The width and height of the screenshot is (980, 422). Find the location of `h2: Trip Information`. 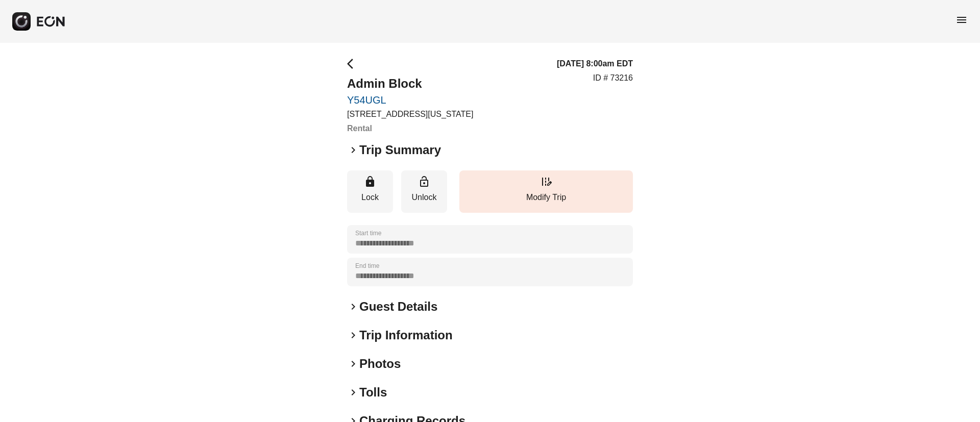

h2: Trip Information is located at coordinates (405, 335).